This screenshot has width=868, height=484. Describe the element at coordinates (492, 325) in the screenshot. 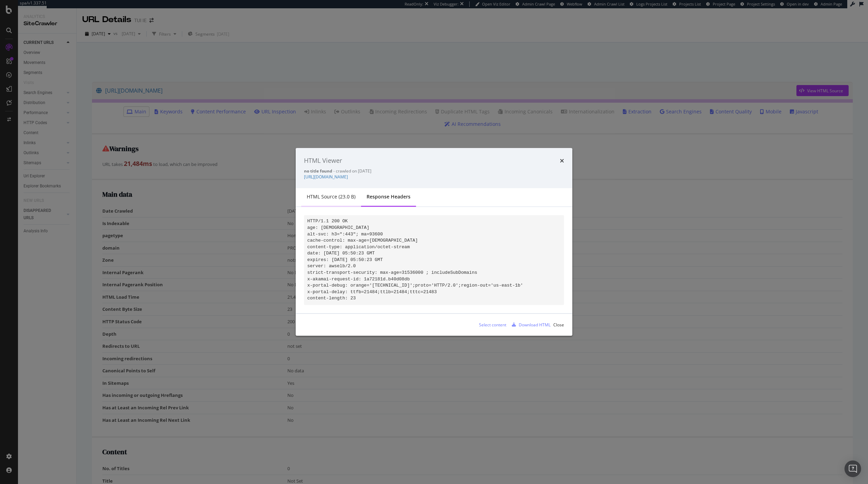

I see `div: Select content` at that location.